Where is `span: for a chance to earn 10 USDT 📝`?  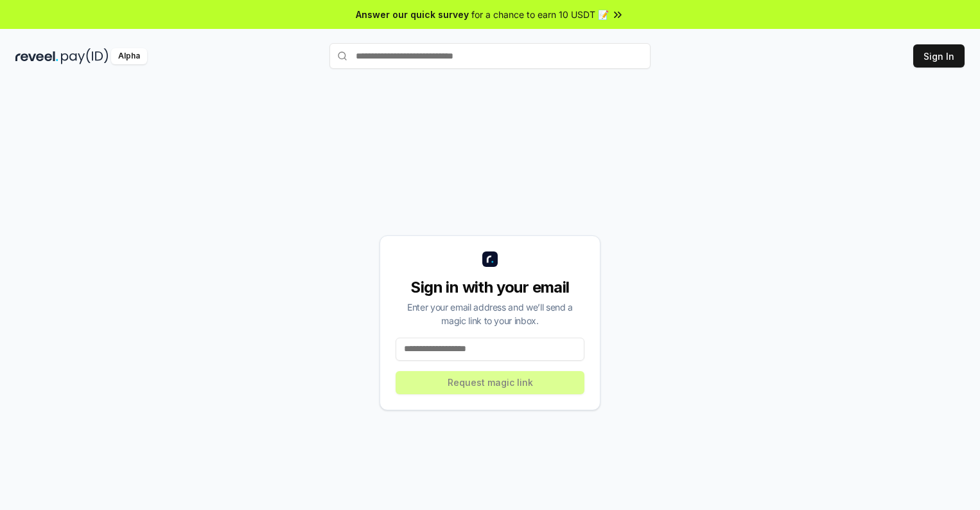 span: for a chance to earn 10 USDT 📝 is located at coordinates (540, 14).